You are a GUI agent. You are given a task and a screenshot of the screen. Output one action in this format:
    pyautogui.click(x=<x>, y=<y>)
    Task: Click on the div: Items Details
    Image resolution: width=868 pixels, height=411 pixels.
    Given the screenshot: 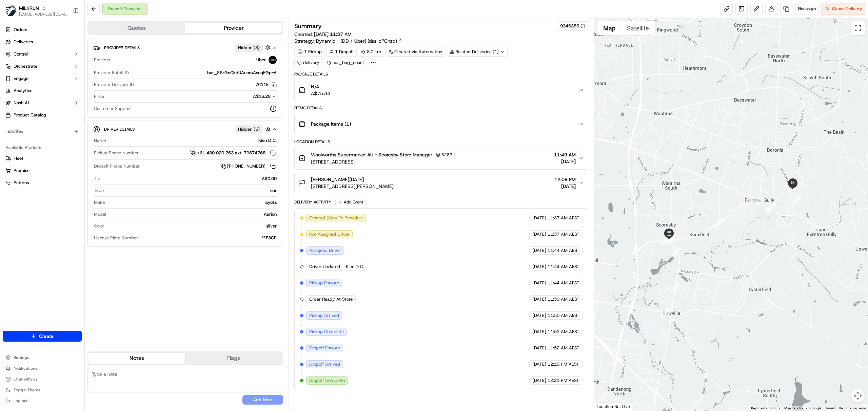 What is the action you would take?
    pyautogui.click(x=441, y=108)
    